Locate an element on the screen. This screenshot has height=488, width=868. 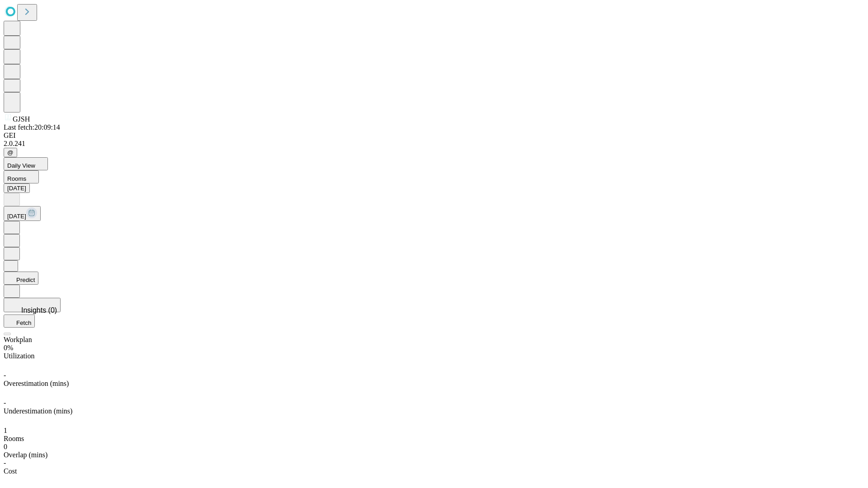
span: Last fetch: 20:09:14 is located at coordinates (32, 127).